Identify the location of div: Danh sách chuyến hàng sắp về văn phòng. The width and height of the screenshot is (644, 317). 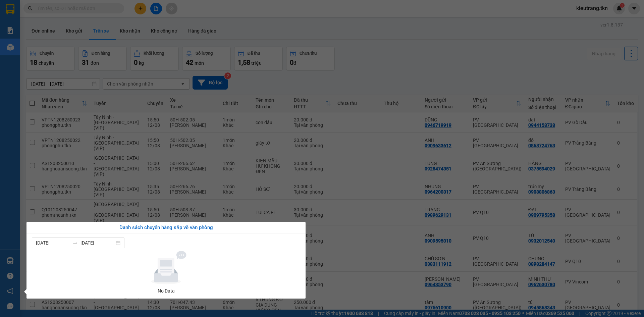
(166, 228).